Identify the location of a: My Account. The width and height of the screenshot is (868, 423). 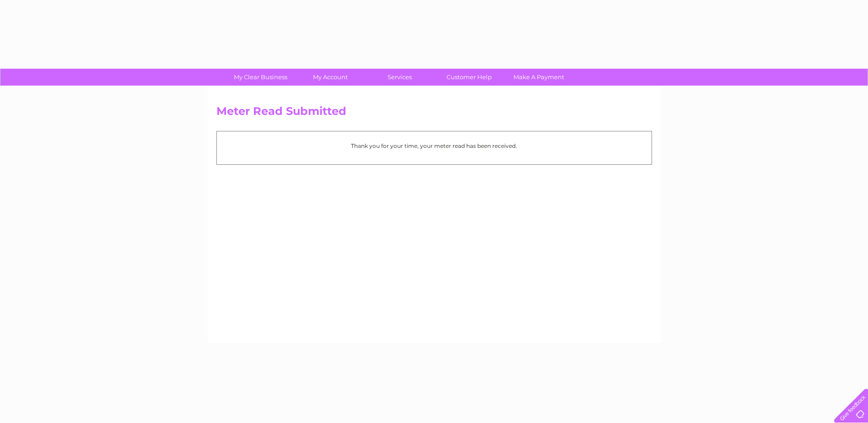
(330, 77).